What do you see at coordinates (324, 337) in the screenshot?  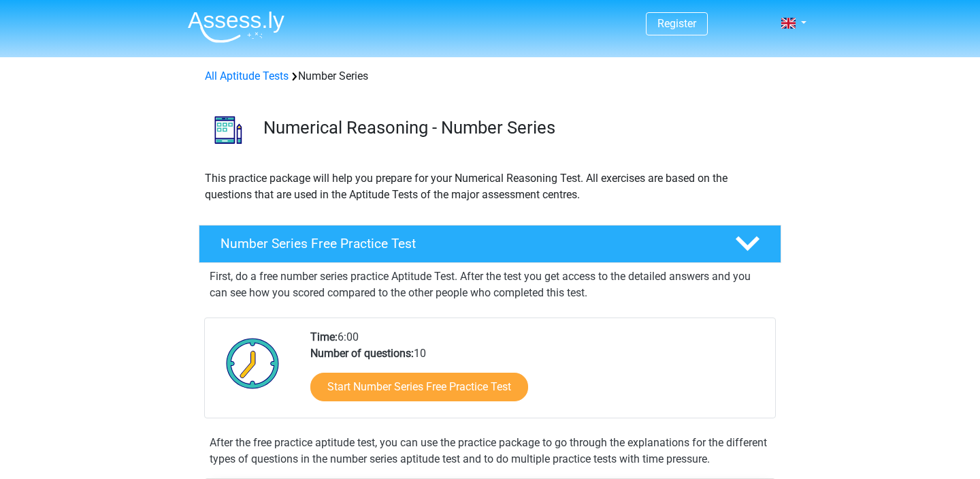 I see `b: Time:` at bounding box center [324, 337].